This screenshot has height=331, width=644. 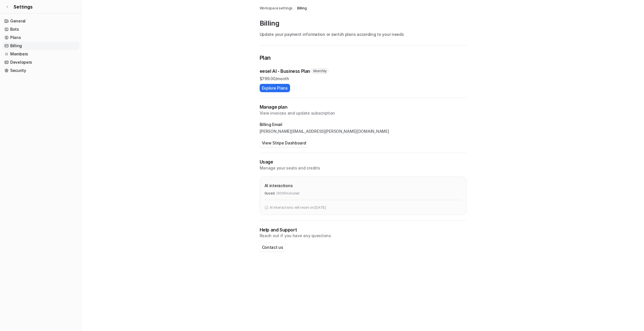 I want to click on button: Explore Plans, so click(x=275, y=88).